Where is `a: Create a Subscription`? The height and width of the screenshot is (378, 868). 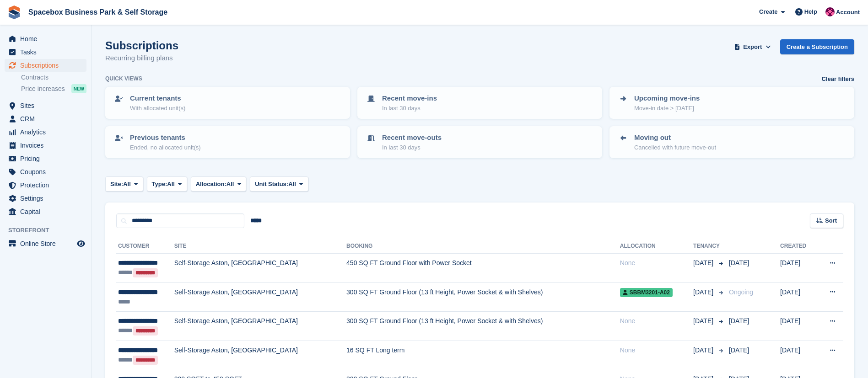 a: Create a Subscription is located at coordinates (817, 46).